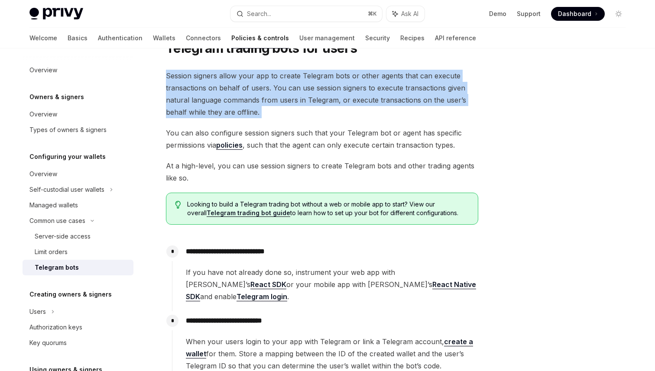 The image size is (655, 371). I want to click on div: Telegram bots, so click(57, 268).